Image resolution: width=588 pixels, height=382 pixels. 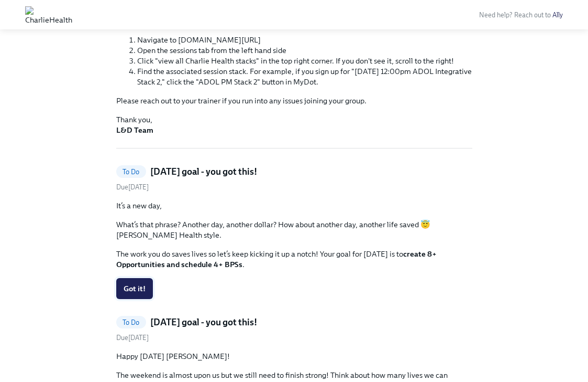 What do you see at coordinates (135, 289) in the screenshot?
I see `button: Got it!` at bounding box center [135, 289].